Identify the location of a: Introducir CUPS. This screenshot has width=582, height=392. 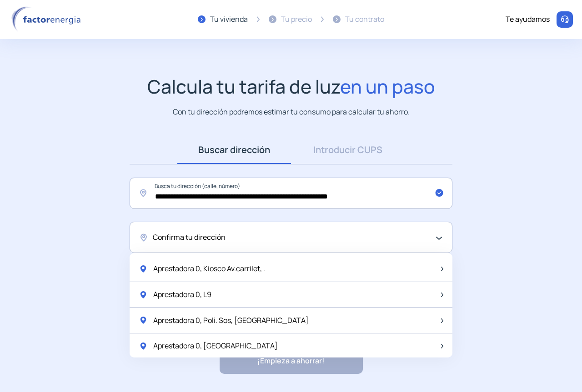
(348, 150).